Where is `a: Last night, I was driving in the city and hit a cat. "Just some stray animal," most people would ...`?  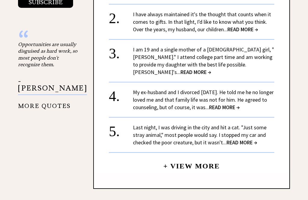
a: Last night, I was driving in the city and hit a cat. "Just some stray animal," most people would ... is located at coordinates (200, 135).